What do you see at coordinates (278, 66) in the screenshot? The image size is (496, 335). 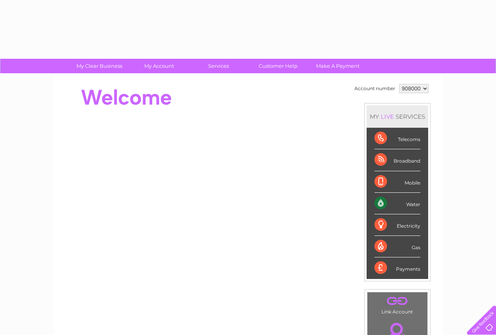 I see `a: Customer Help` at bounding box center [278, 66].